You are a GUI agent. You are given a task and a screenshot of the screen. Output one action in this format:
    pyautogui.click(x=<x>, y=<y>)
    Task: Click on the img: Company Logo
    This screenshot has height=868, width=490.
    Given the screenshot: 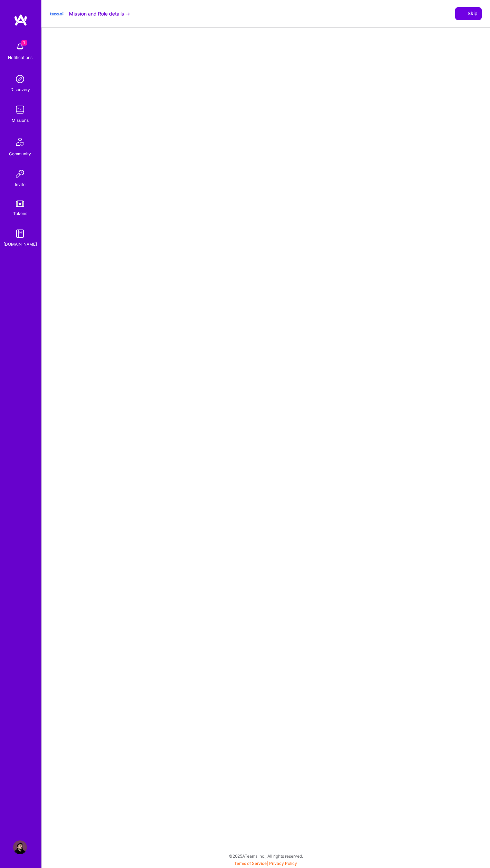 What is the action you would take?
    pyautogui.click(x=57, y=14)
    